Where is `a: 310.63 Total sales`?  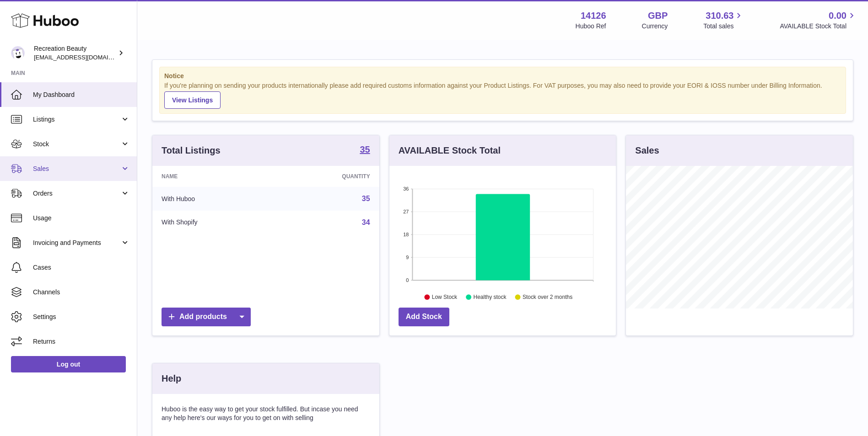
a: 310.63 Total sales is located at coordinates (723, 20).